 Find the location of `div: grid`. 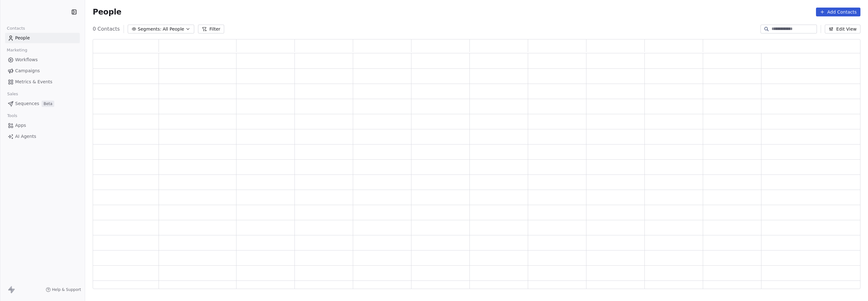

div: grid is located at coordinates (476, 172).